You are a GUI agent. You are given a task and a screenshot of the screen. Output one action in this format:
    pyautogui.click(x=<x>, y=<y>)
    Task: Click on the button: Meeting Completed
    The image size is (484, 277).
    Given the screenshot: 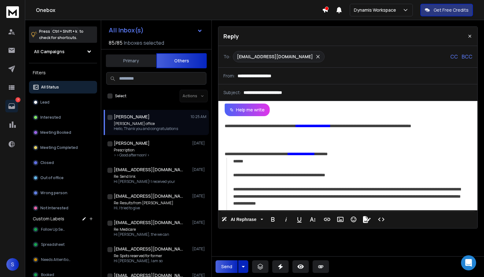 What is the action you would take?
    pyautogui.click(x=63, y=148)
    